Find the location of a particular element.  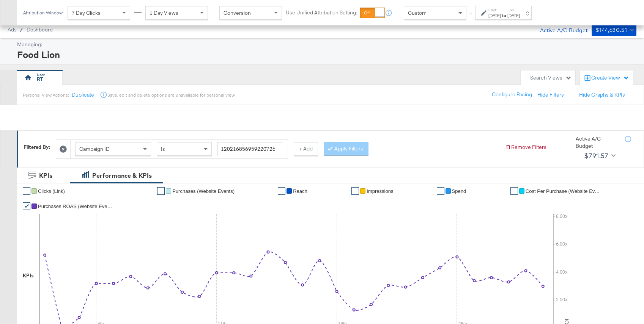

span: 1 Day Views is located at coordinates (164, 13).